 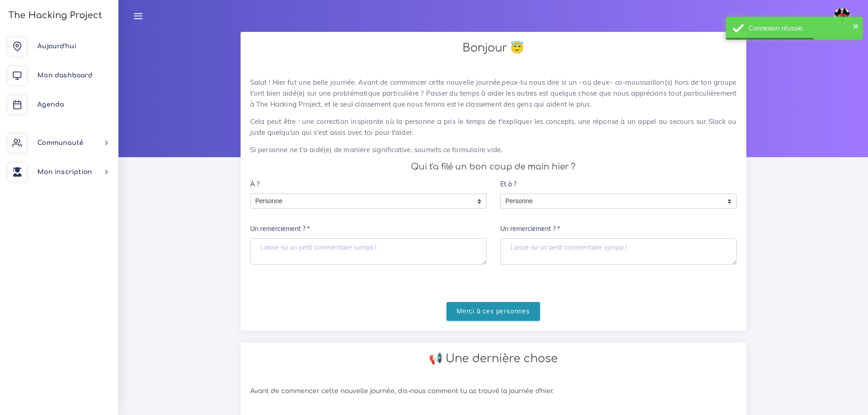 I want to click on label: Et à ?, so click(x=508, y=184).